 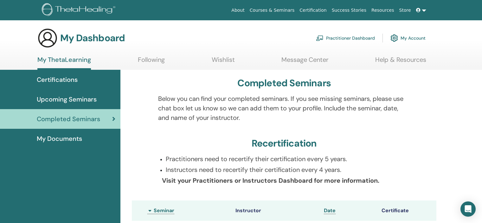 What do you see at coordinates (68, 119) in the screenshot?
I see `span: Completed Seminars` at bounding box center [68, 119].